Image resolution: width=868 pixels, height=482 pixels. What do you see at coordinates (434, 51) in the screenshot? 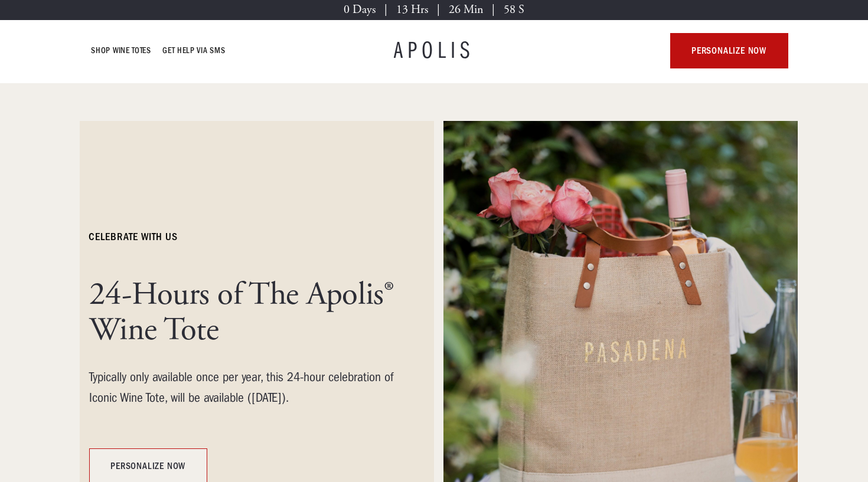
I see `h1: APOLIS` at bounding box center [434, 51].